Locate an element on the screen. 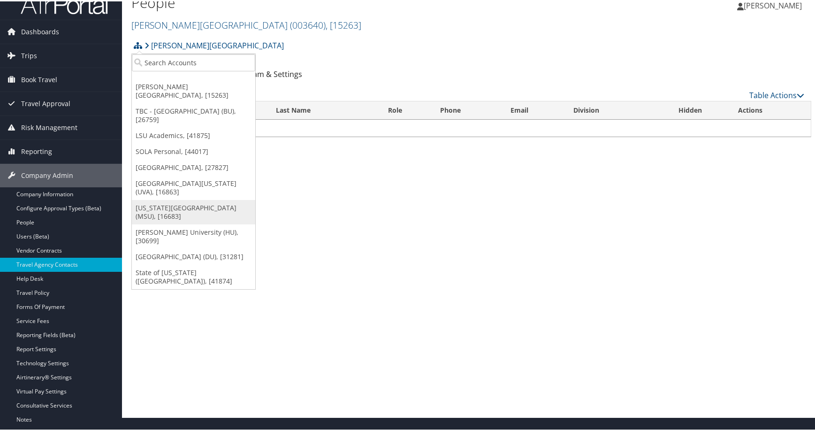  a: SOLA Personal, [44017] is located at coordinates (193, 150).